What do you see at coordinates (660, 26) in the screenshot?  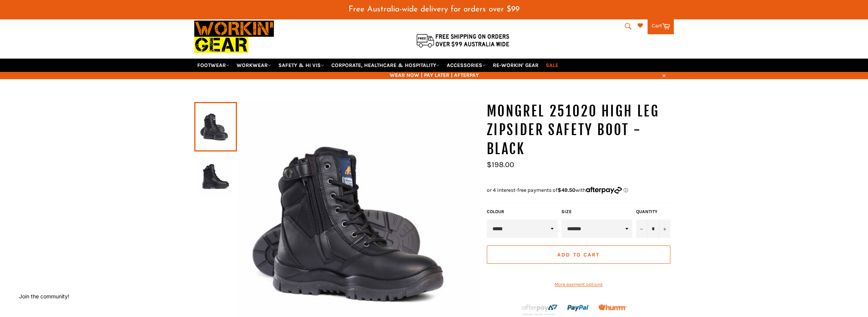 I see `a: Cart` at bounding box center [660, 26].